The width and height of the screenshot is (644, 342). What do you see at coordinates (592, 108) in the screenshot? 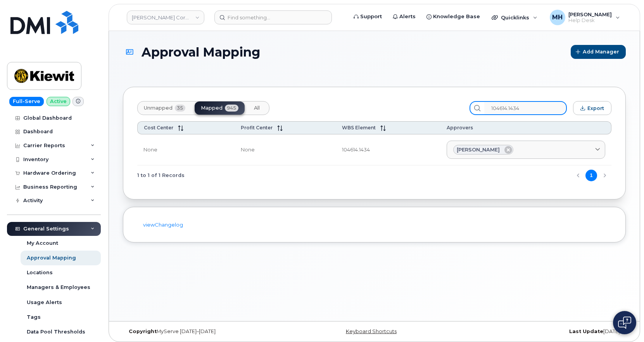
I see `button: Export` at bounding box center [592, 108].